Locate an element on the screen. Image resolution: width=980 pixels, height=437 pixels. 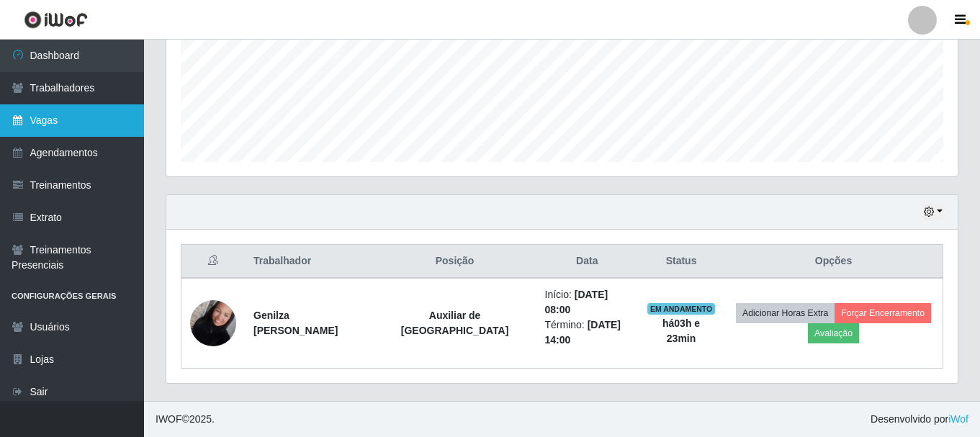
a: iWof is located at coordinates (959, 419).